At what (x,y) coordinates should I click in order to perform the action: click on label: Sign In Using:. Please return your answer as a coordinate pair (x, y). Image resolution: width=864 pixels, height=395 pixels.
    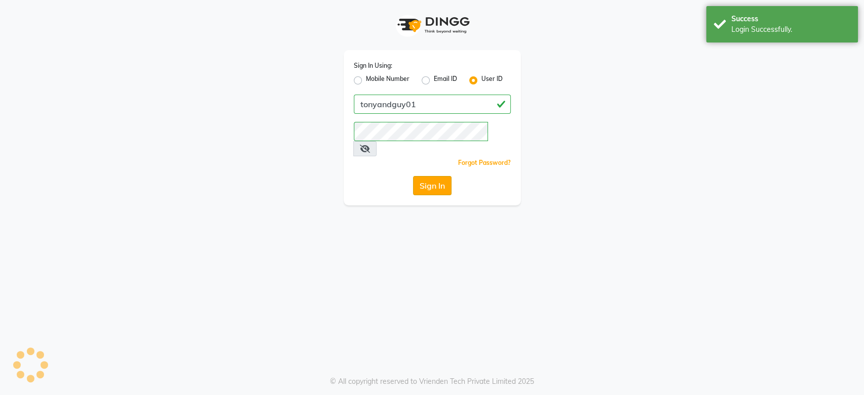
    Looking at the image, I should click on (373, 66).